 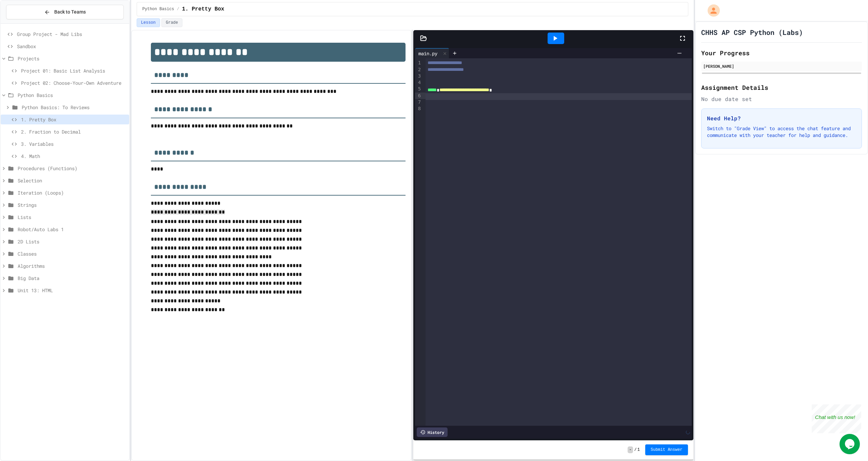 I want to click on span: 4. Math, so click(x=73, y=156).